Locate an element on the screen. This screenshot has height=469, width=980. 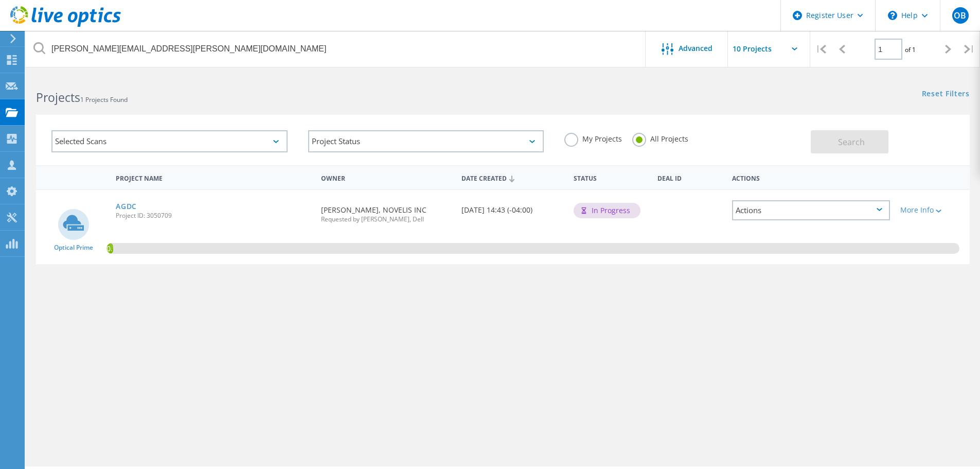
div: Project Name is located at coordinates (213, 177).